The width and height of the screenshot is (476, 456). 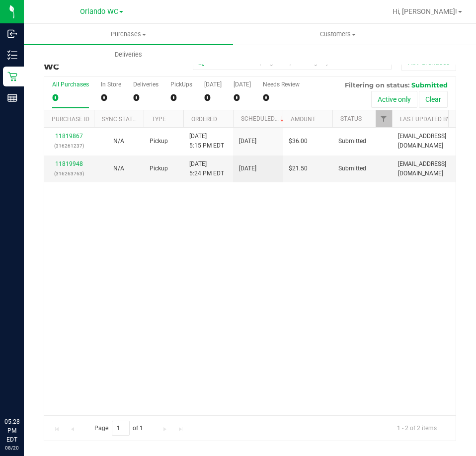 I want to click on span: Deliveries, so click(x=128, y=55).